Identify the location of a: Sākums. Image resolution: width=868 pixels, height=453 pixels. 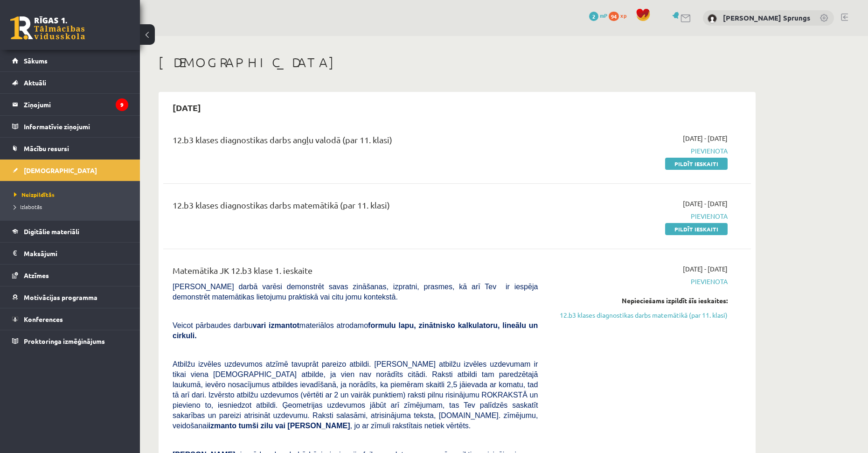
(70, 61).